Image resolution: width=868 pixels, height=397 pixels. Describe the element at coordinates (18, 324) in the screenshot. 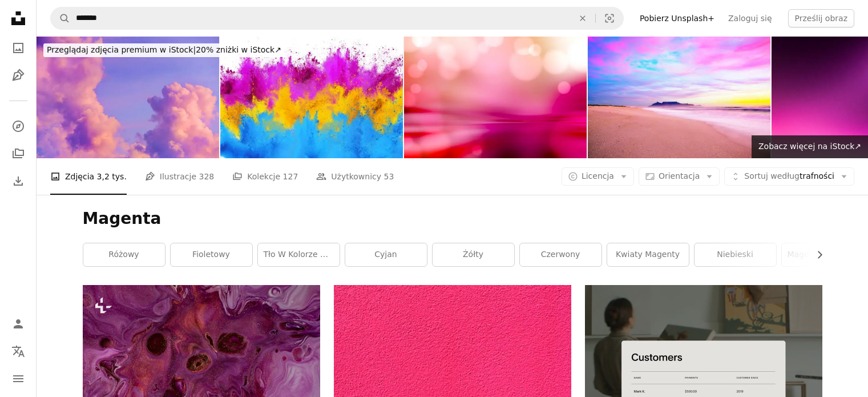

I see `a: Zaloguj się / Zarejestruj się` at that location.